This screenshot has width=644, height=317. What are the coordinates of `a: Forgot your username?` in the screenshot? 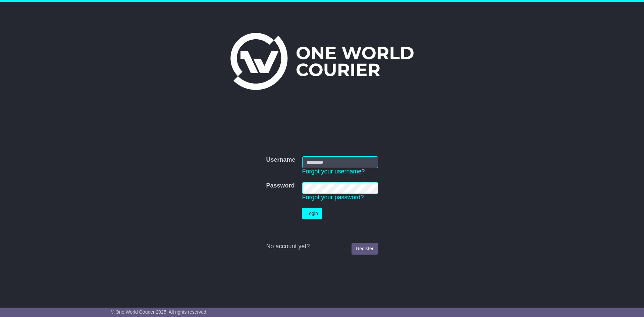 It's located at (333, 171).